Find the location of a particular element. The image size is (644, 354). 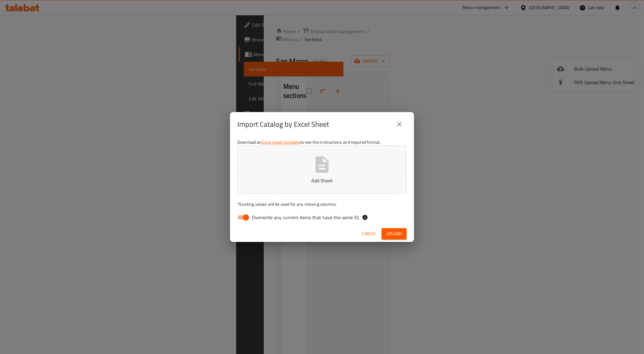

div: Download an to see the instructions and required format. is located at coordinates (322, 181).